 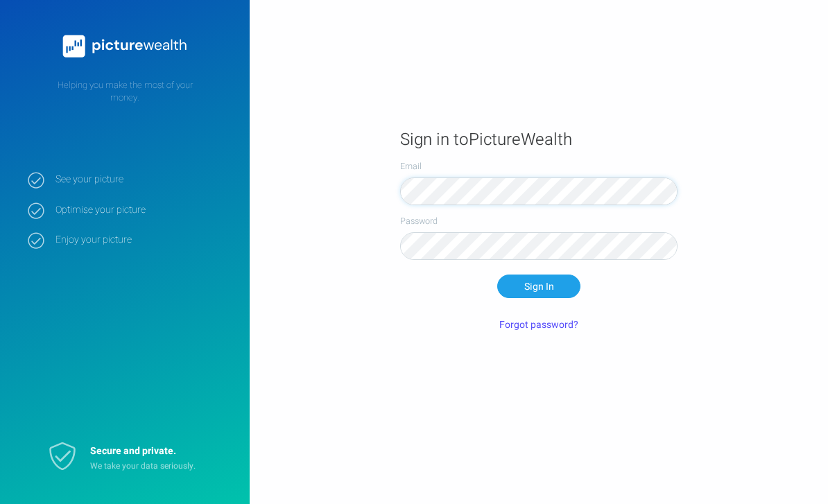 I want to click on label: Email, so click(x=539, y=166).